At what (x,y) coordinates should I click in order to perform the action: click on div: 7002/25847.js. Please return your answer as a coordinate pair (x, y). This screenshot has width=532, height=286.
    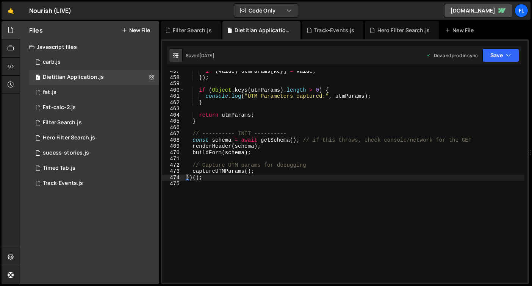
    Looking at the image, I should click on (94, 168).